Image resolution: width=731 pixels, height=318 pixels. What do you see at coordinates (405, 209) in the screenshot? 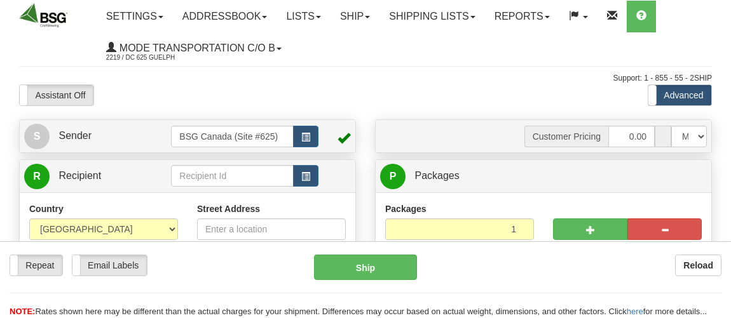
I see `label: Packages` at bounding box center [405, 209].